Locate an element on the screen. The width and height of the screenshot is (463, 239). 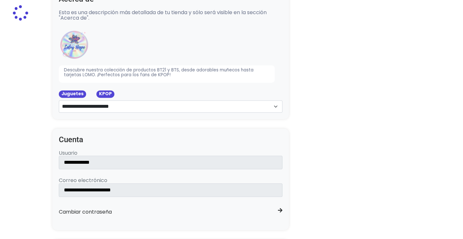
div: Cambiar contraseña is located at coordinates (85, 212).